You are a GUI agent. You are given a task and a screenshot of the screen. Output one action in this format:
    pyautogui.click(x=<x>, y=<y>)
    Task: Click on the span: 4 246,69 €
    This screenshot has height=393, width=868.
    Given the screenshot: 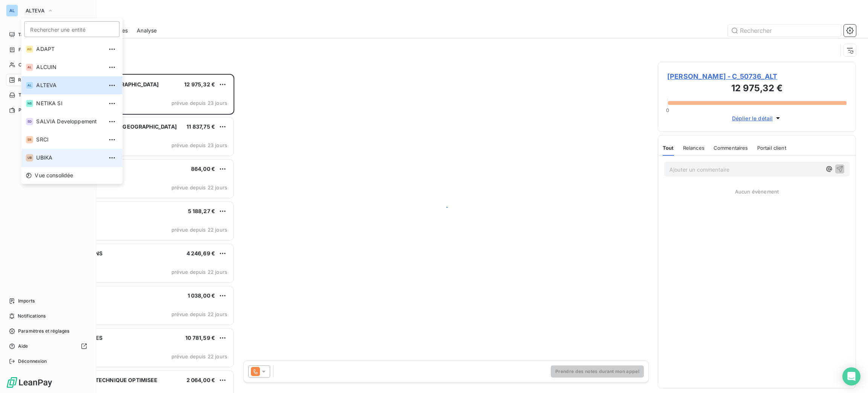 What is the action you would take?
    pyautogui.click(x=201, y=253)
    